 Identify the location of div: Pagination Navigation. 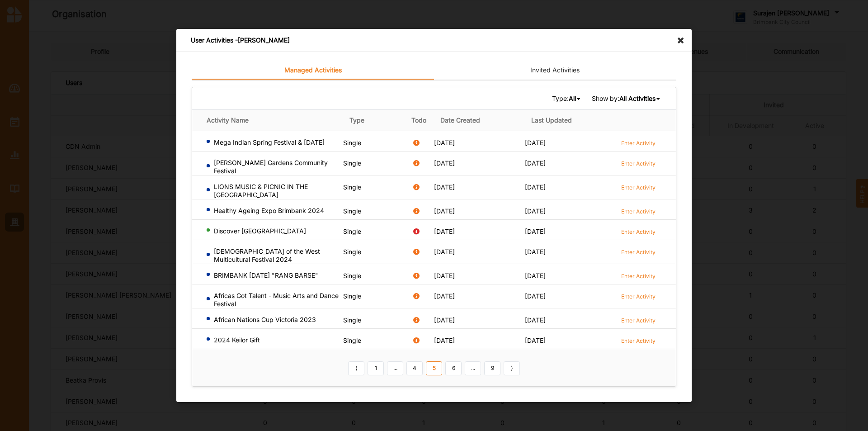
(434, 367).